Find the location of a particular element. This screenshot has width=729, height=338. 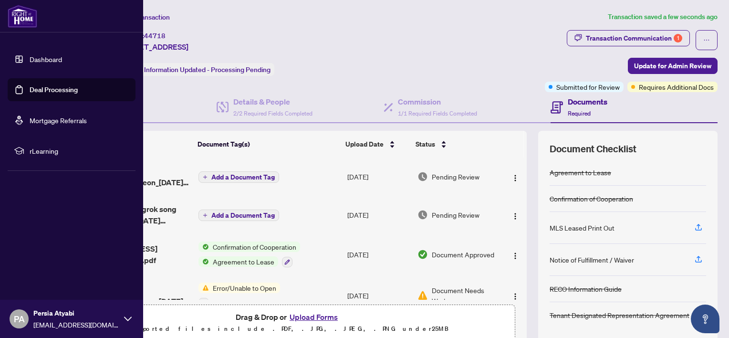

div: Transaction Communication is located at coordinates (634, 38).